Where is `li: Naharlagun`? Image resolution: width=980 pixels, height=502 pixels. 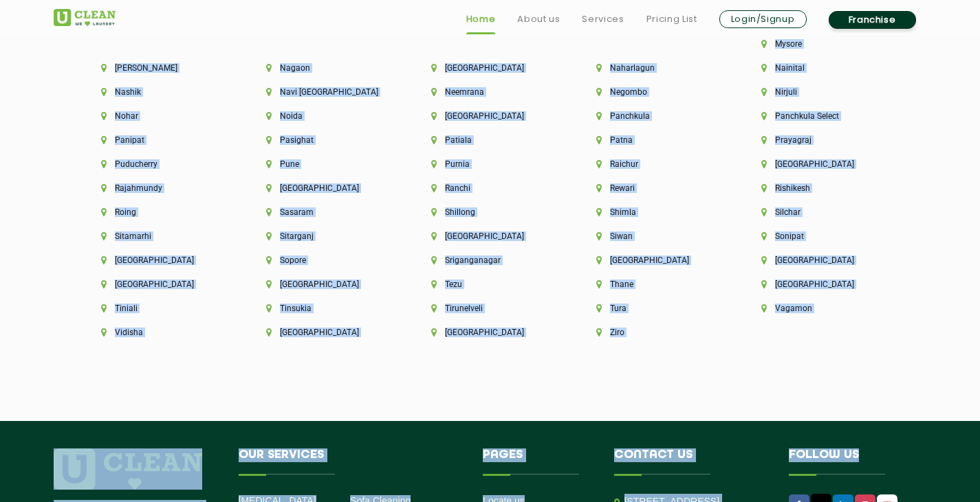 li: Naharlagun is located at coordinates (655, 68).